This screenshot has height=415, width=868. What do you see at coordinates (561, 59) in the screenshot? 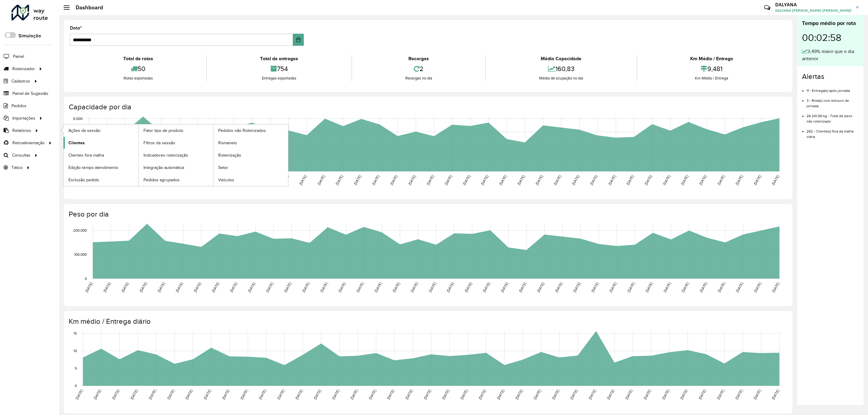
I see `div: Média Capacidade` at bounding box center [561, 59].